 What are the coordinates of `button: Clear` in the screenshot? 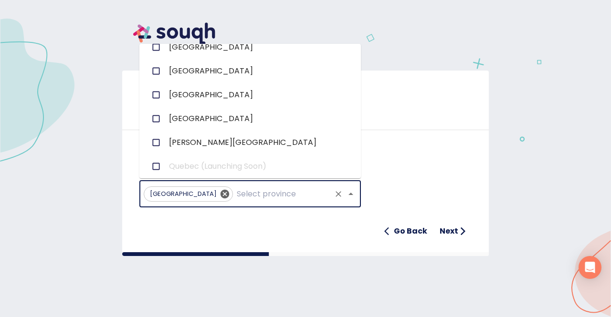 It's located at (338, 194).